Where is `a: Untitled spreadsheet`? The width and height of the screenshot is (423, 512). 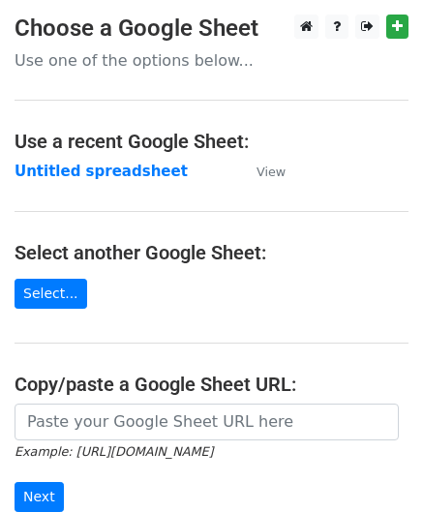 a: Untitled spreadsheet is located at coordinates (101, 171).